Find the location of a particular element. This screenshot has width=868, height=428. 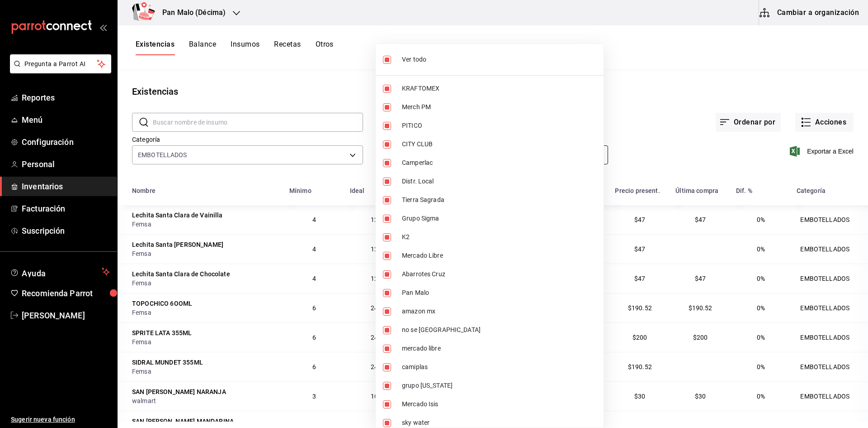

span: Distr. Local is located at coordinates (499, 181).